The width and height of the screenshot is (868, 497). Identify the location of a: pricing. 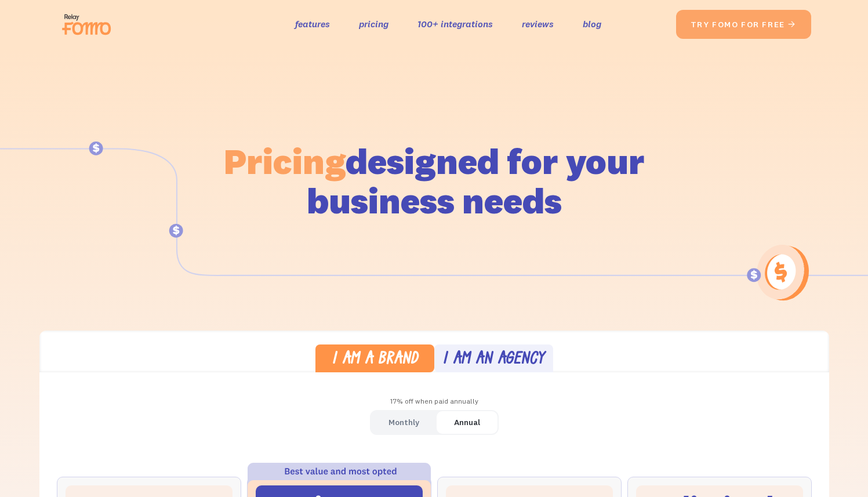
(374, 24).